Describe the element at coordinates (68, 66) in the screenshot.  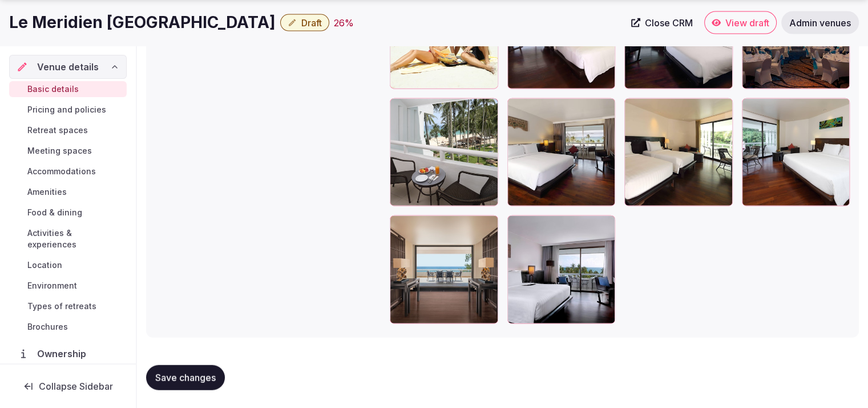
I see `span: Venue details` at that location.